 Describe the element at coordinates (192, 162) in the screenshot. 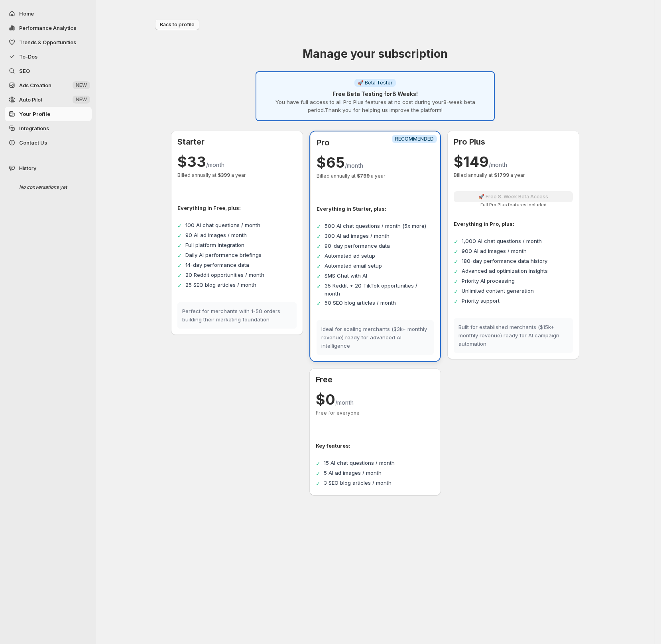

I see `span: $ 33` at that location.